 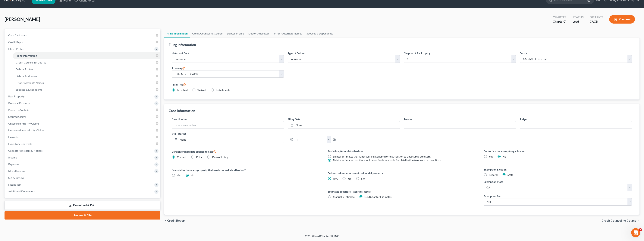 What do you see at coordinates (20, 144) in the screenshot?
I see `span: Executory Contracts` at bounding box center [20, 144].